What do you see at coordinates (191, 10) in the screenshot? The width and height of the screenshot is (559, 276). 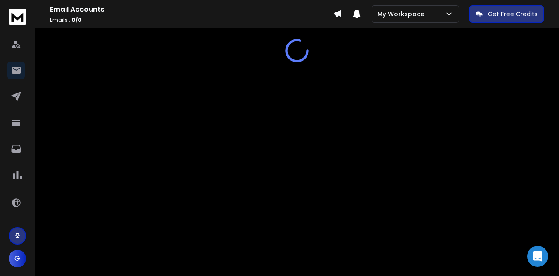 I see `h1: Email Accounts` at bounding box center [191, 10].